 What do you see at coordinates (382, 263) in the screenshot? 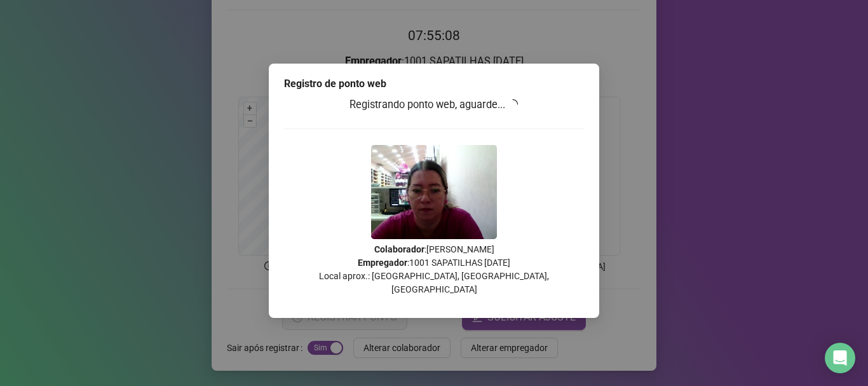
I see `strong: Empregador` at bounding box center [382, 263].